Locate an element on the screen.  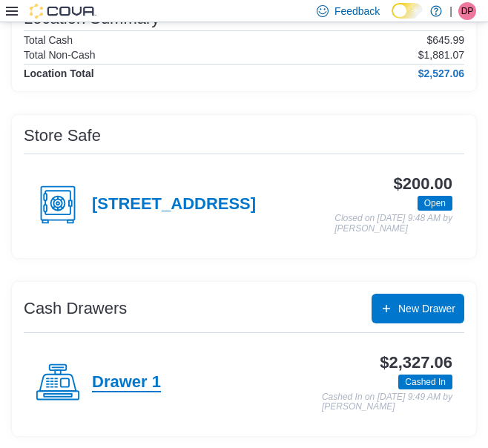
h3: $2,327.06 is located at coordinates (416, 363).